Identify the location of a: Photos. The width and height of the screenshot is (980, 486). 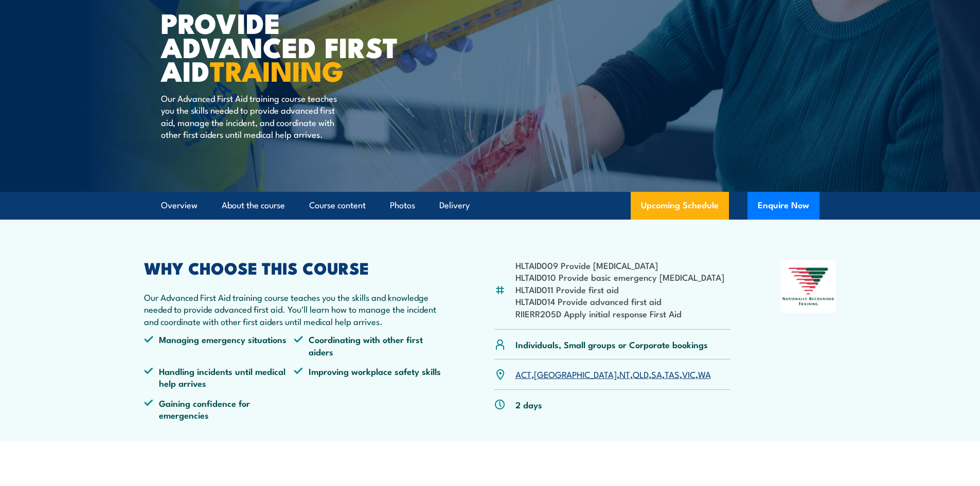
(402, 205).